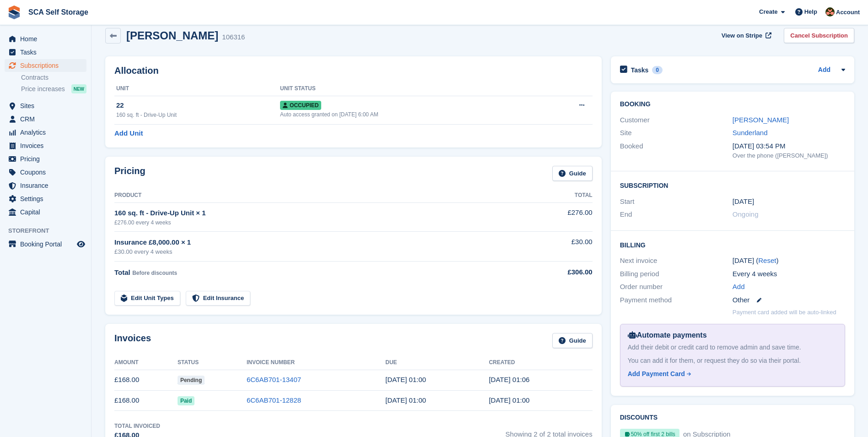 The width and height of the screenshot is (868, 437). Describe the element at coordinates (198, 115) in the screenshot. I see `div: 160 sq. ft - Drive-Up Unit` at that location.